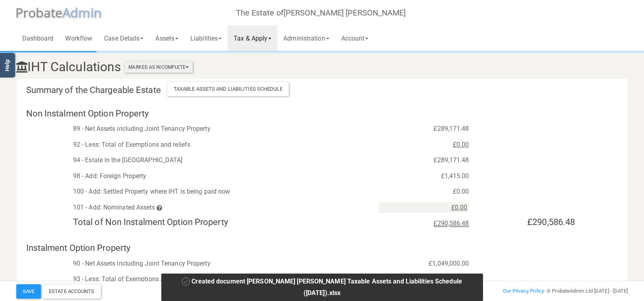 This screenshot has height=301, width=644. I want to click on a: Liabilities, so click(206, 38).